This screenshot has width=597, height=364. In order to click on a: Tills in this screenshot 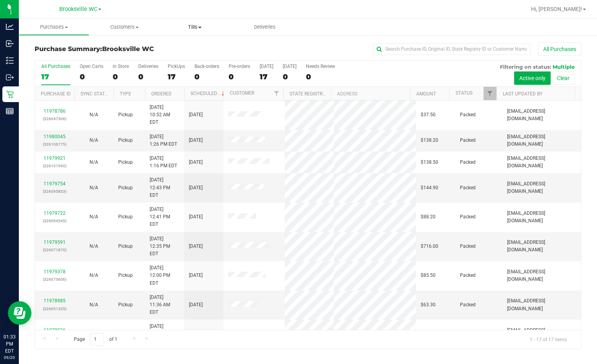, I will do `click(194, 27)`.